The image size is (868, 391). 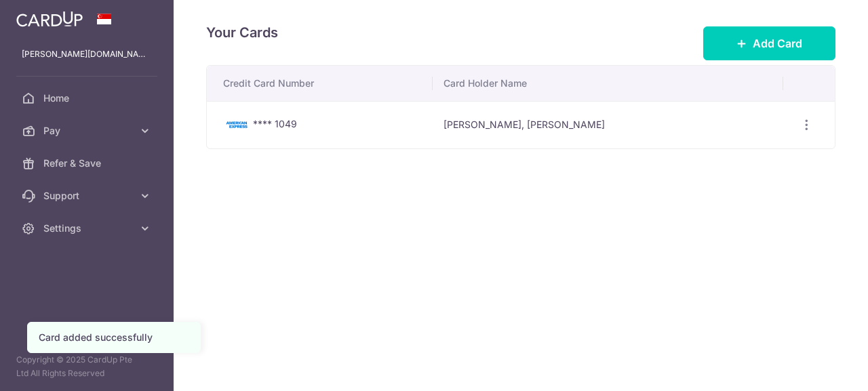 What do you see at coordinates (88, 228) in the screenshot?
I see `span: Settings` at bounding box center [88, 228].